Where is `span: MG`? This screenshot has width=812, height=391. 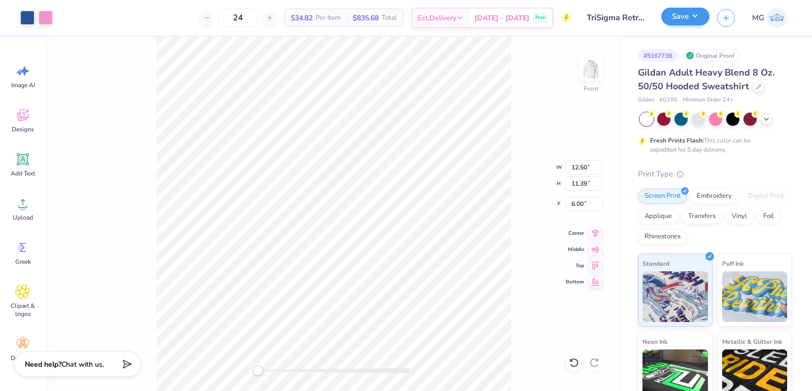
span: MG is located at coordinates (758, 18).